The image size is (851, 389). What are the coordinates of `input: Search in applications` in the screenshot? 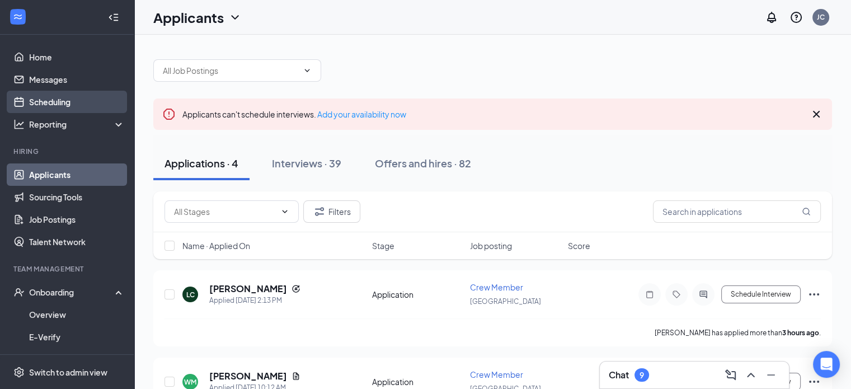 It's located at (736, 211).